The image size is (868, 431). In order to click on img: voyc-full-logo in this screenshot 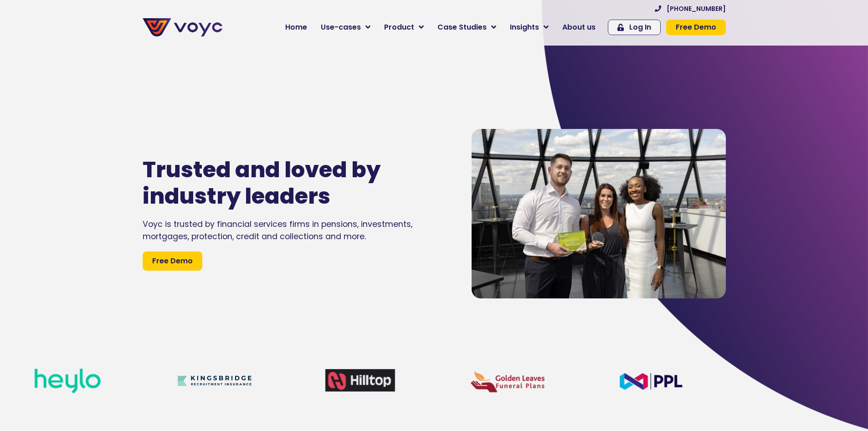, I will do `click(182, 27)`.